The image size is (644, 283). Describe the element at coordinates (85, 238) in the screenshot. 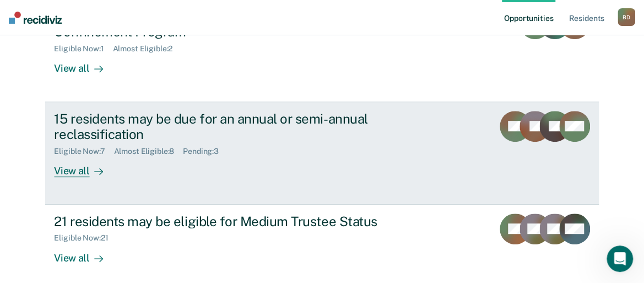

I see `div: Eligible Now : 21` at that location.